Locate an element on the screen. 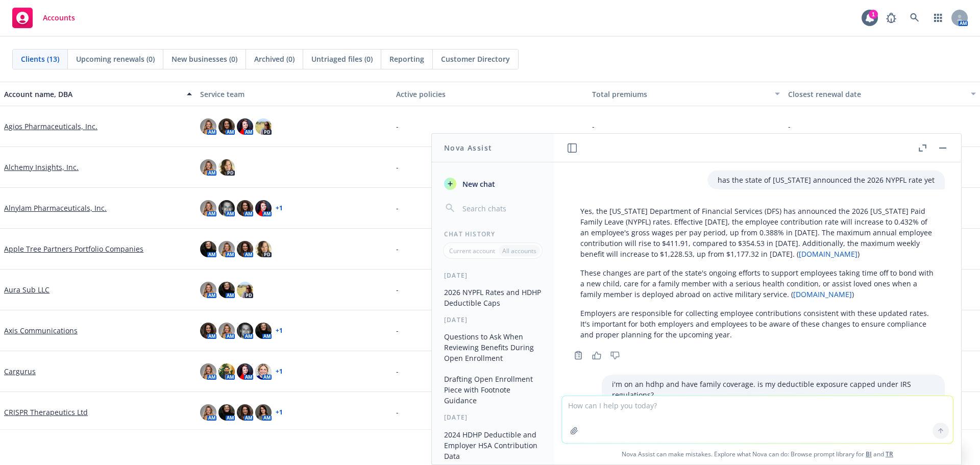  span: New businesses (0) is located at coordinates (204, 59).